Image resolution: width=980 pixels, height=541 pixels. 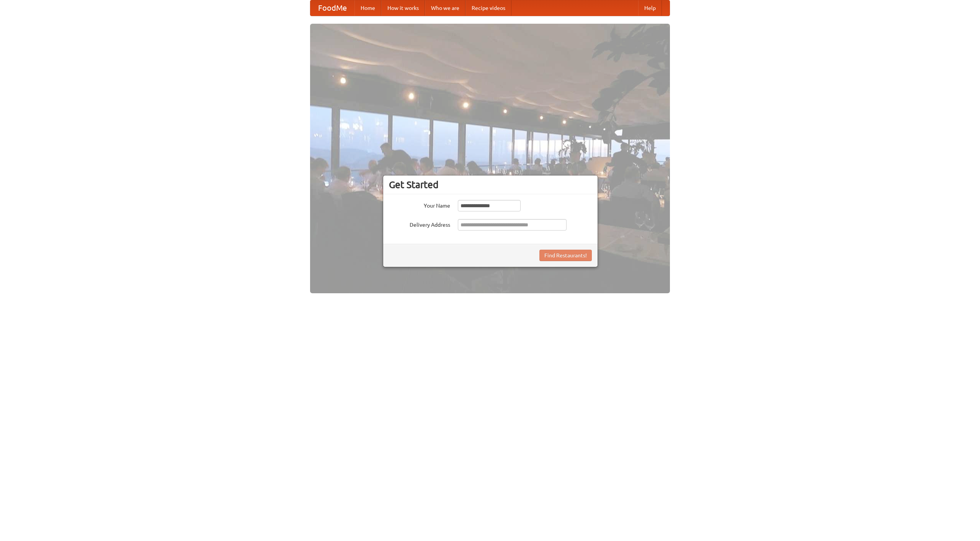 What do you see at coordinates (420, 205) in the screenshot?
I see `label: Your Name` at bounding box center [420, 205].